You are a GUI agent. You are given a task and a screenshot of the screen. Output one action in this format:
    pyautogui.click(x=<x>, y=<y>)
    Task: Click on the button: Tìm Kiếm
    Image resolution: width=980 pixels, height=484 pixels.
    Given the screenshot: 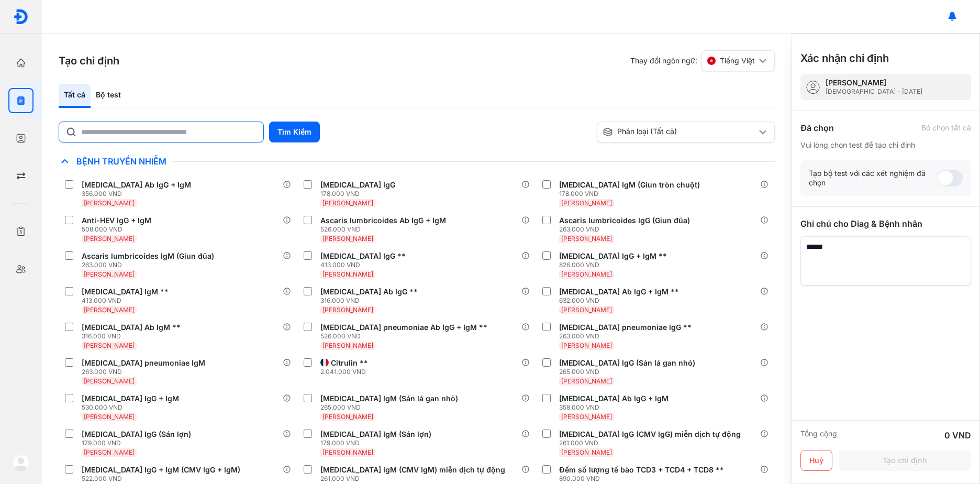 What is the action you would take?
    pyautogui.click(x=294, y=132)
    